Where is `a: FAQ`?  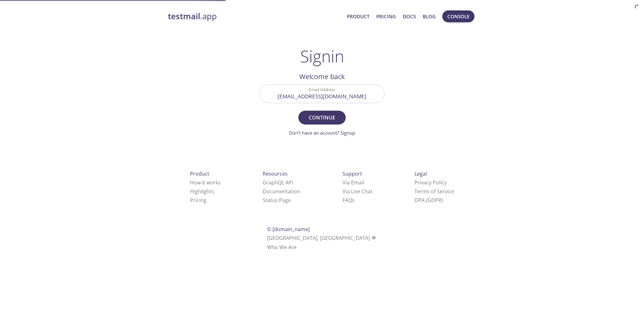
a: FAQ is located at coordinates (348, 200).